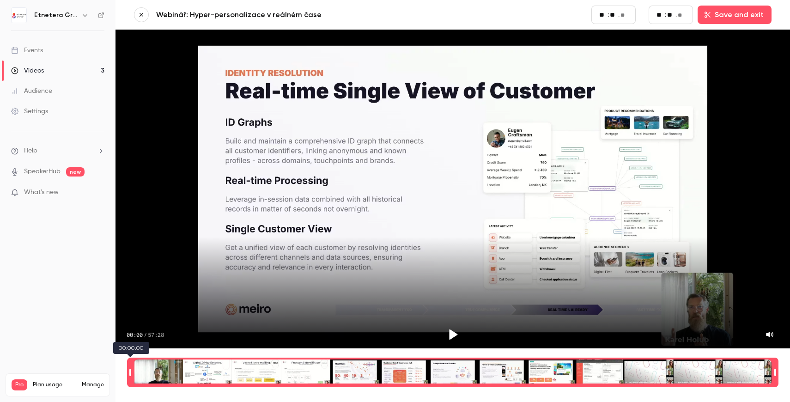 The image size is (790, 402). Describe the element at coordinates (130, 373) in the screenshot. I see `div: Time range seconds start time` at that location.